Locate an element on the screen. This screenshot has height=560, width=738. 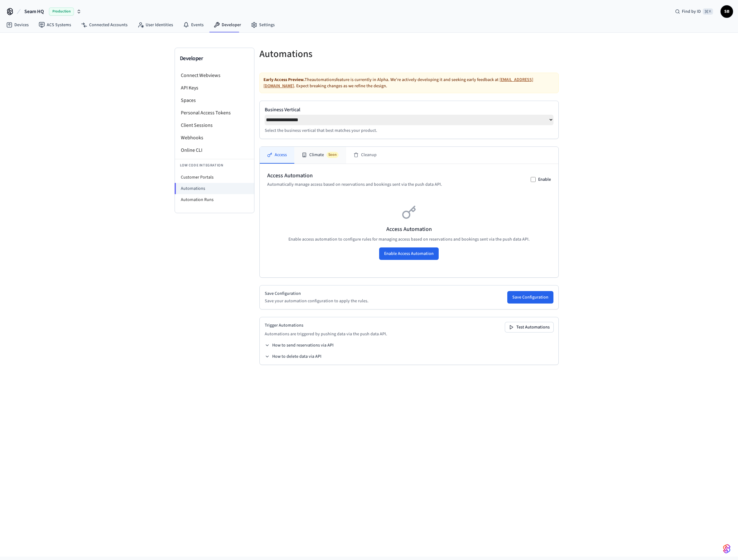
span: Find by ID is located at coordinates (692, 12).